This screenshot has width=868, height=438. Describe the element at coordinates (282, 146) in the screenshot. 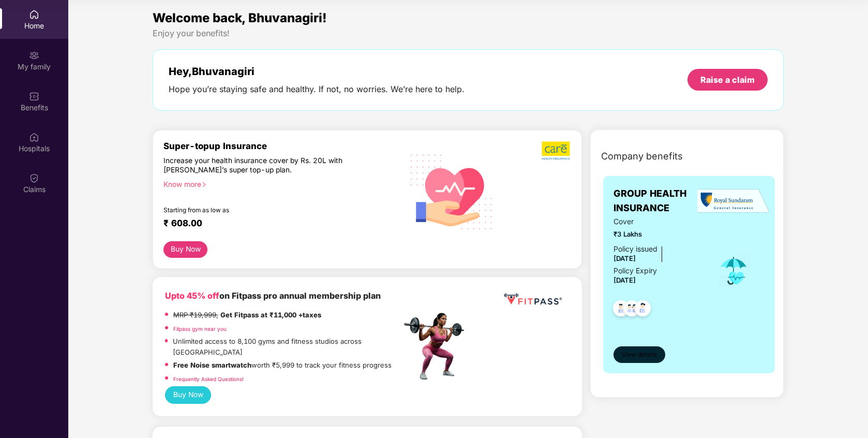

I see `div: Super-topup Insurance` at that location.